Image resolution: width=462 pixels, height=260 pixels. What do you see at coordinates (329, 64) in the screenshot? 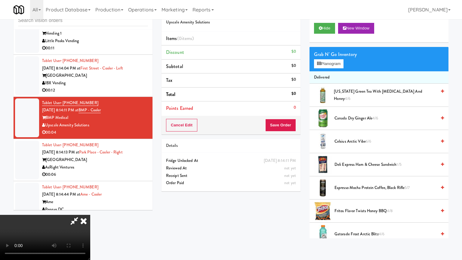
I see `button: Planogram` at bounding box center [329, 64].